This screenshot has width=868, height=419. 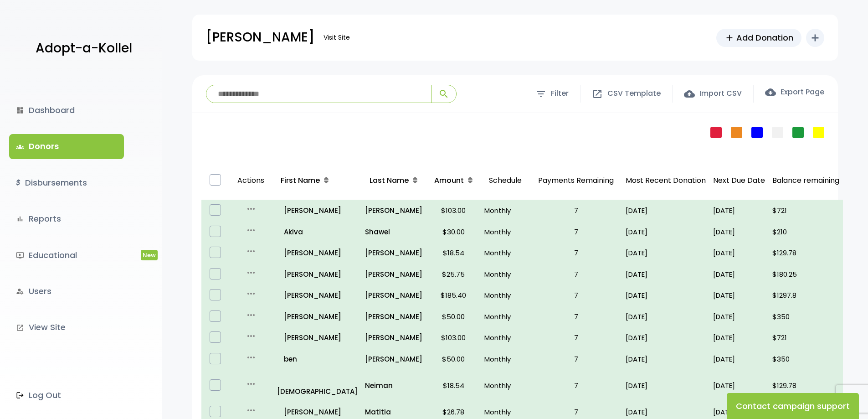 I want to click on span: cloud_upload, so click(x=689, y=94).